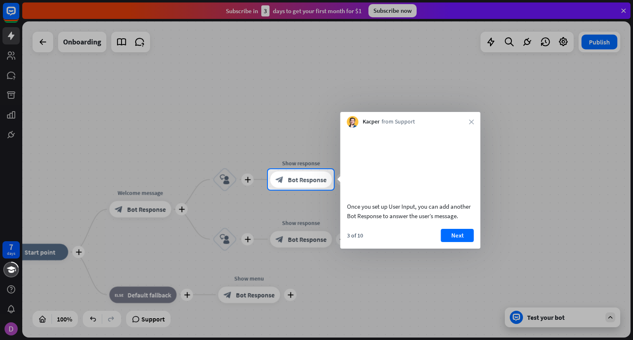 The width and height of the screenshot is (633, 340). Describe the element at coordinates (398, 122) in the screenshot. I see `span: from Support` at that location.